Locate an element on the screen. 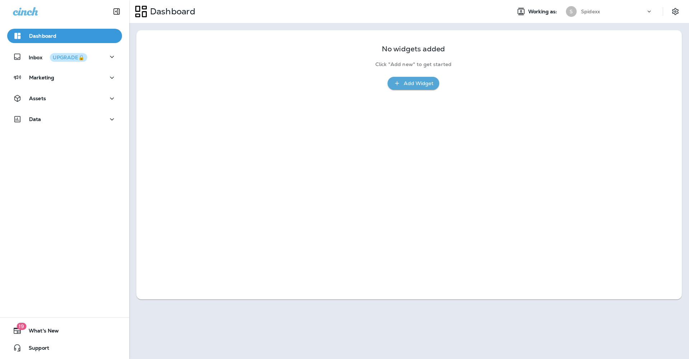 Image resolution: width=689 pixels, height=359 pixels. span: Support is located at coordinates (35, 349).